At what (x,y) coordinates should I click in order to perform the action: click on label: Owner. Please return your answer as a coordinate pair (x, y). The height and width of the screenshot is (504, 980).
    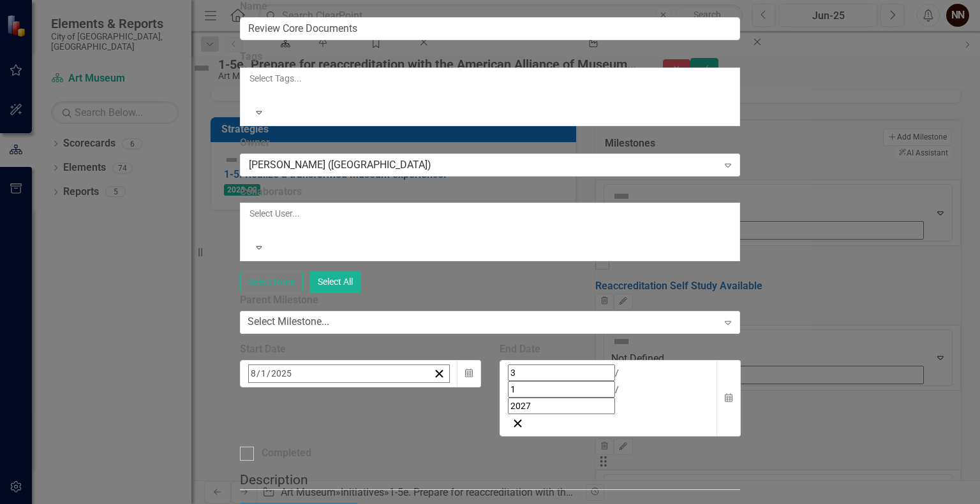
    Looking at the image, I should click on (490, 143).